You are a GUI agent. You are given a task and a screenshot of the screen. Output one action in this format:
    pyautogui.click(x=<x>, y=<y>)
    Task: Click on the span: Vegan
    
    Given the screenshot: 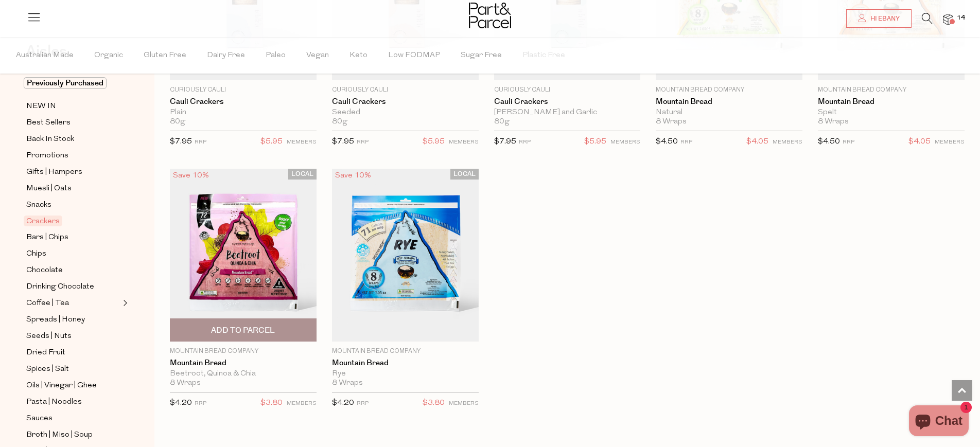 What is the action you would take?
    pyautogui.click(x=318, y=56)
    